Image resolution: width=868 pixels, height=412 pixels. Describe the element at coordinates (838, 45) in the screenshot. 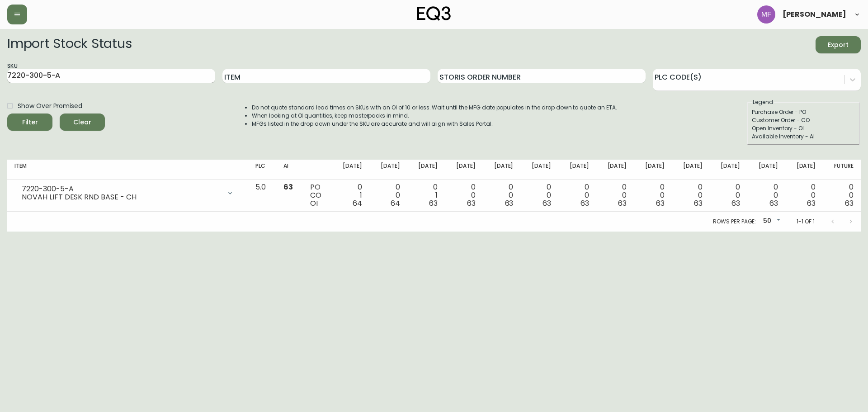

I see `span: Export` at that location.